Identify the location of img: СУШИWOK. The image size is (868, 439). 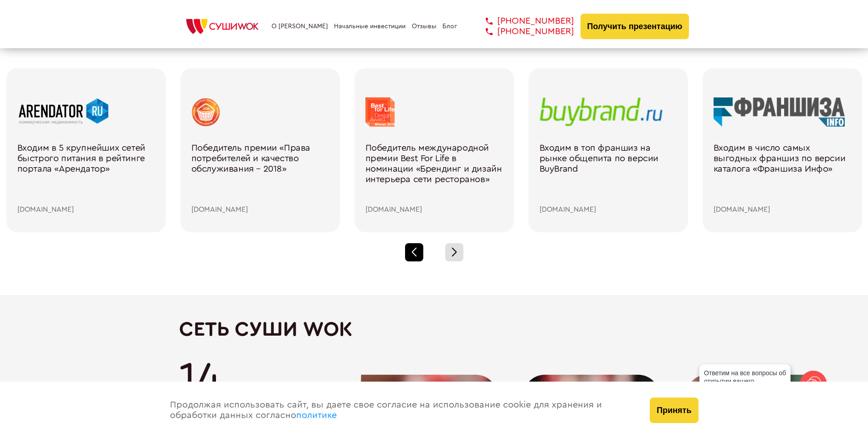
(222, 26).